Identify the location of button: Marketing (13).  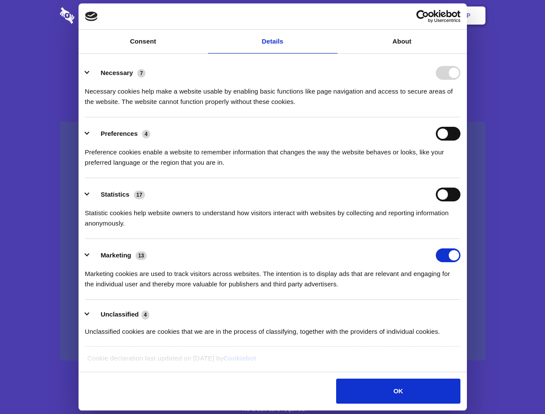
(119, 256).